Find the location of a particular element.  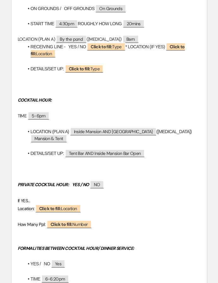

span: By the pond is located at coordinates (71, 39).